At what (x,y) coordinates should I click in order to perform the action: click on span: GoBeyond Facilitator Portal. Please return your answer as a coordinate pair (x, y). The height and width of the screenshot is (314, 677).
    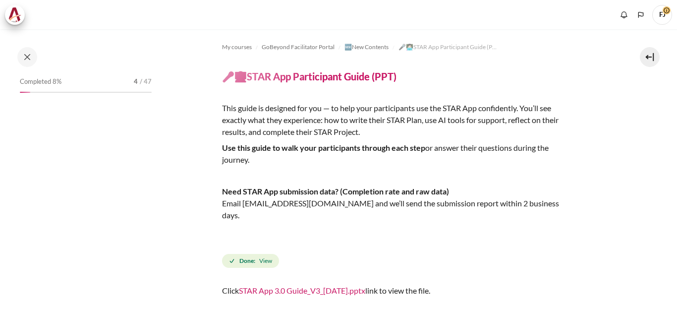
    Looking at the image, I should click on (298, 47).